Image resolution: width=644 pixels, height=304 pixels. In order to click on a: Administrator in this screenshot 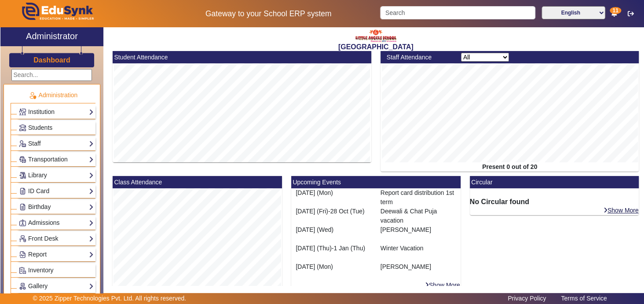, I will do `click(52, 37)`.